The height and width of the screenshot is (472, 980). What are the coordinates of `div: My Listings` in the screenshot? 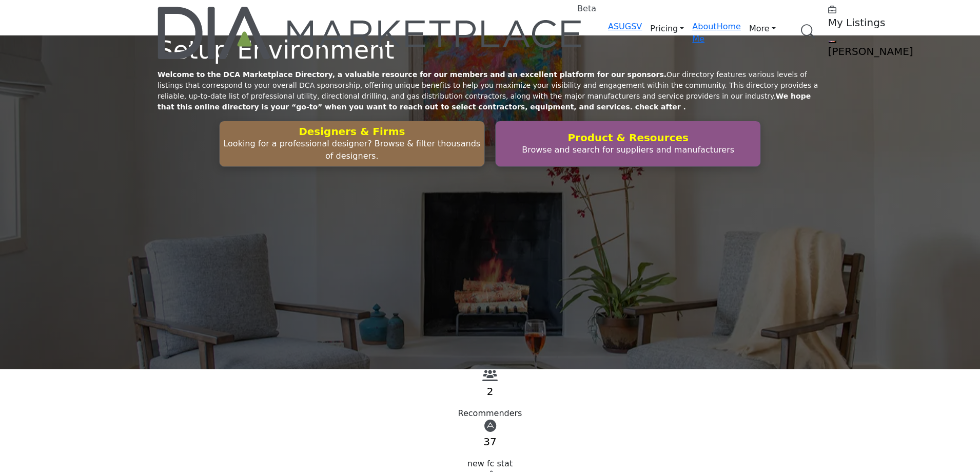 It's located at (892, 16).